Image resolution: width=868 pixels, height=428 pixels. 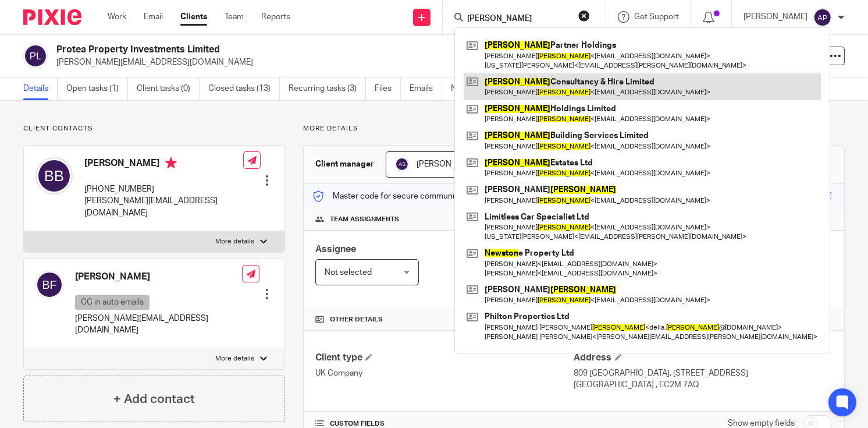 What do you see at coordinates (193, 17) in the screenshot?
I see `a: Clients` at bounding box center [193, 17].